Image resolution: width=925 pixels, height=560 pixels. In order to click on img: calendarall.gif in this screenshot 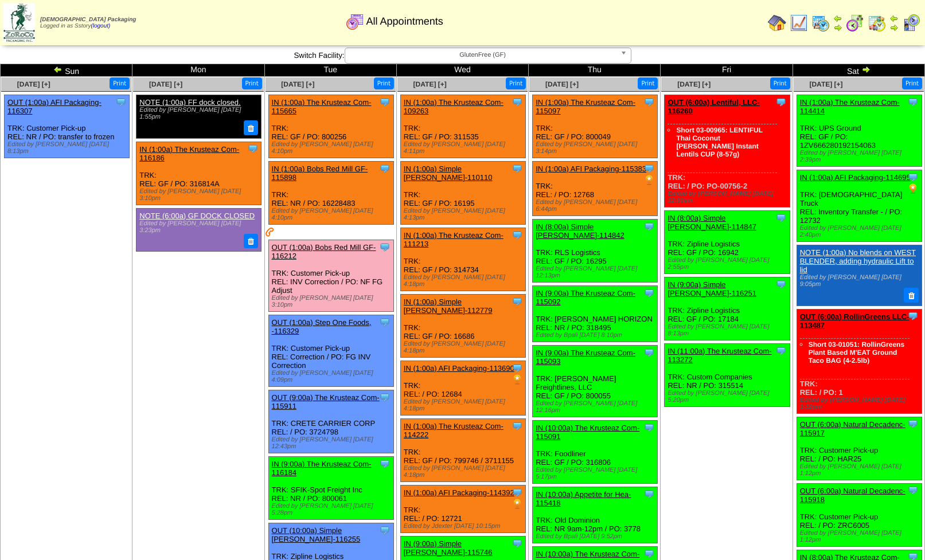, I will do `click(355, 21)`.